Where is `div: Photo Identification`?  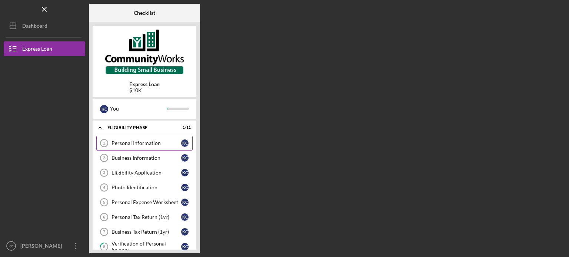
div: Photo Identification is located at coordinates (146, 188).